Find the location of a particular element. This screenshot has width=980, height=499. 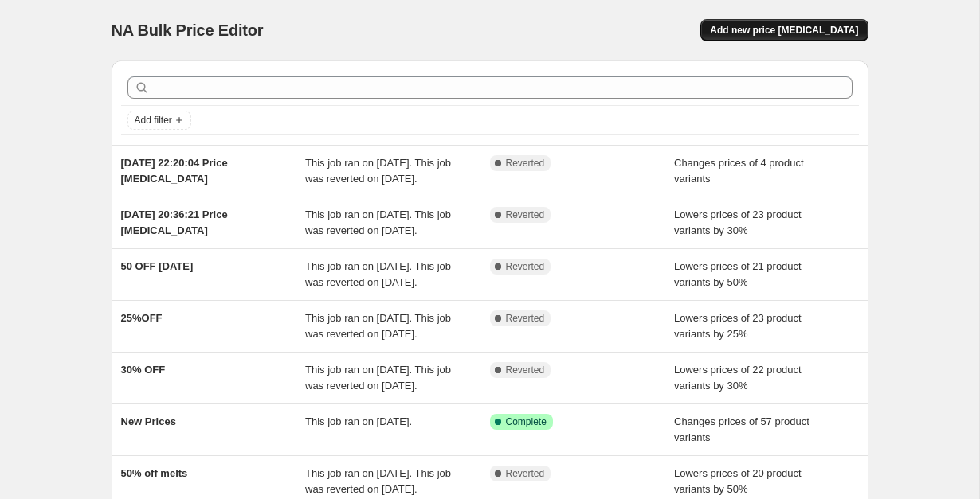

span: 30% OFF is located at coordinates (143, 369).